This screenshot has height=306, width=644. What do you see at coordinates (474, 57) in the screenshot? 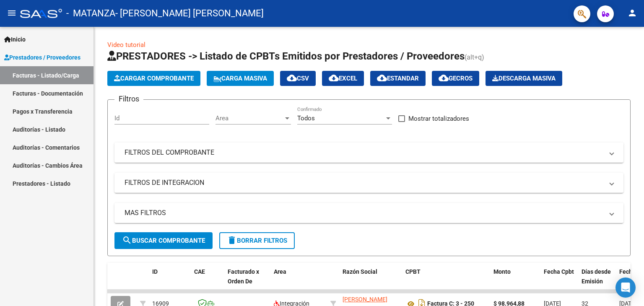
I see `span: (alt+q)` at bounding box center [474, 57].